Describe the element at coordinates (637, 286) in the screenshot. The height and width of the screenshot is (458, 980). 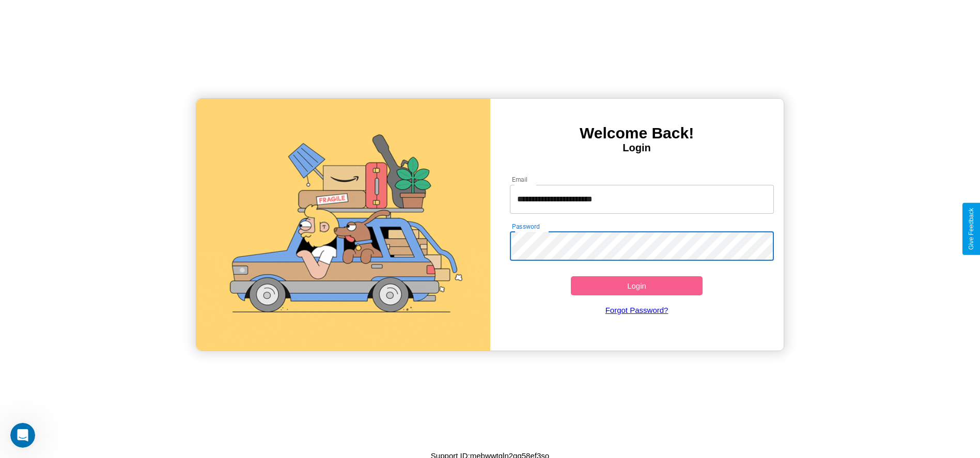
I see `button: Login` at that location.